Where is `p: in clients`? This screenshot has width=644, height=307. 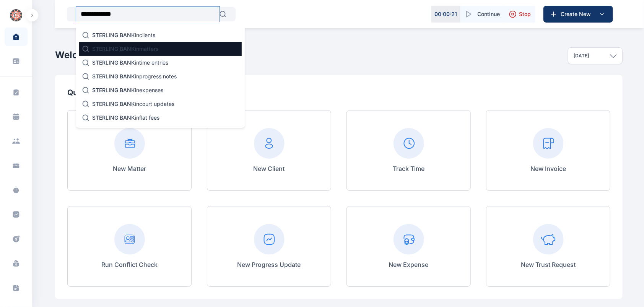 p: in clients is located at coordinates (123, 35).